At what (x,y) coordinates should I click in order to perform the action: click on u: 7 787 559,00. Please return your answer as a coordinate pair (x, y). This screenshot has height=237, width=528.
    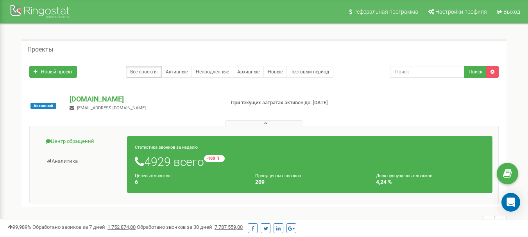
    Looking at the image, I should click on (228, 227).